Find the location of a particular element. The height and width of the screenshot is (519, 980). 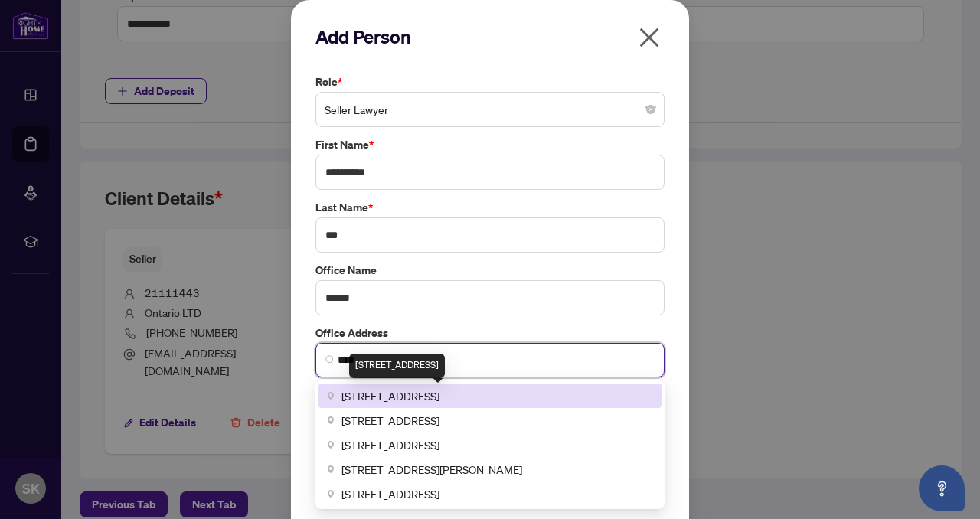

label: First Name is located at coordinates (490, 145).